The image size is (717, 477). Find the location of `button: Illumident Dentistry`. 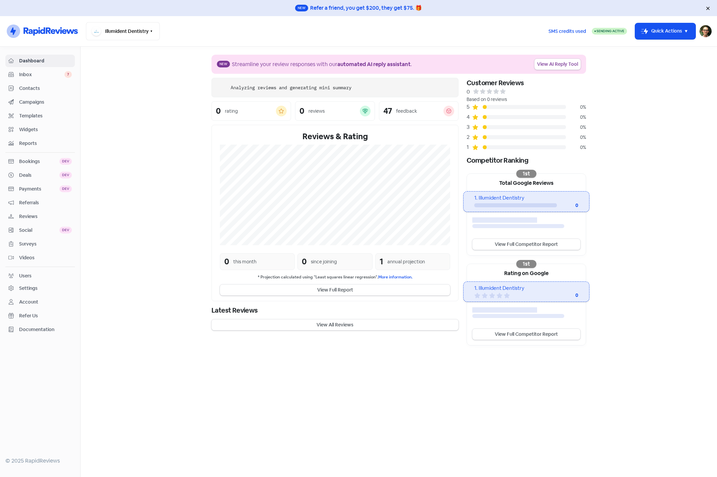

button: Illumident Dentistry is located at coordinates (123, 31).